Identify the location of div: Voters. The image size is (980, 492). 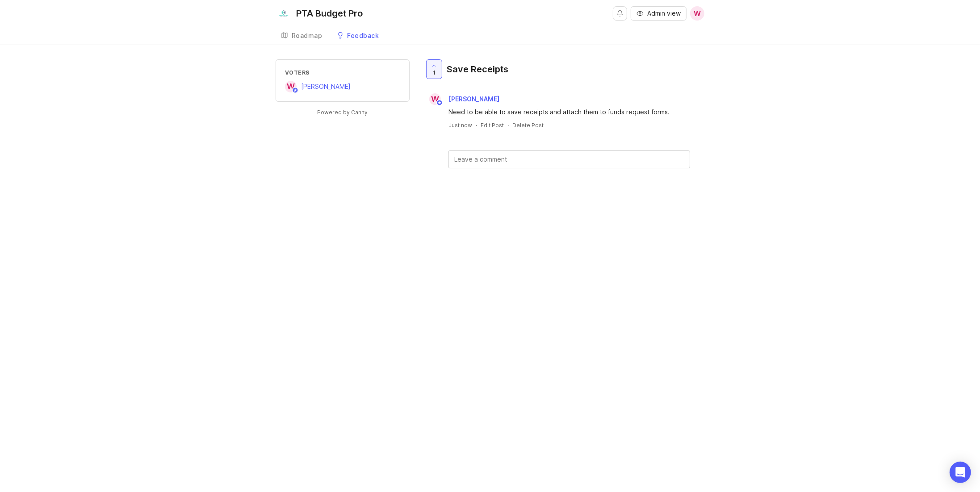
(343, 72).